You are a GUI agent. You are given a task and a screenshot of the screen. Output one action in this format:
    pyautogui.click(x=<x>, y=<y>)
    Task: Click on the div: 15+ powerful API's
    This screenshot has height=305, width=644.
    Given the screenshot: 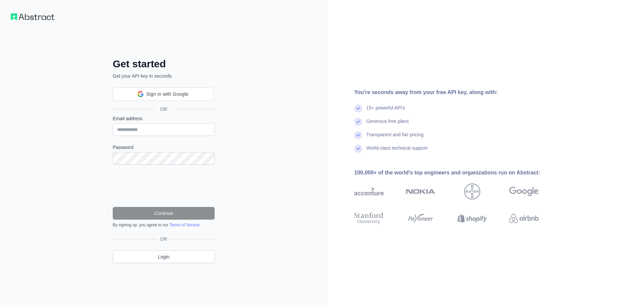 What is the action you would take?
    pyautogui.click(x=386, y=111)
    